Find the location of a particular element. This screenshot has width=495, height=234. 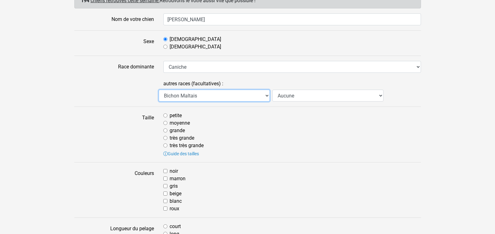

label: beige is located at coordinates (176, 194).